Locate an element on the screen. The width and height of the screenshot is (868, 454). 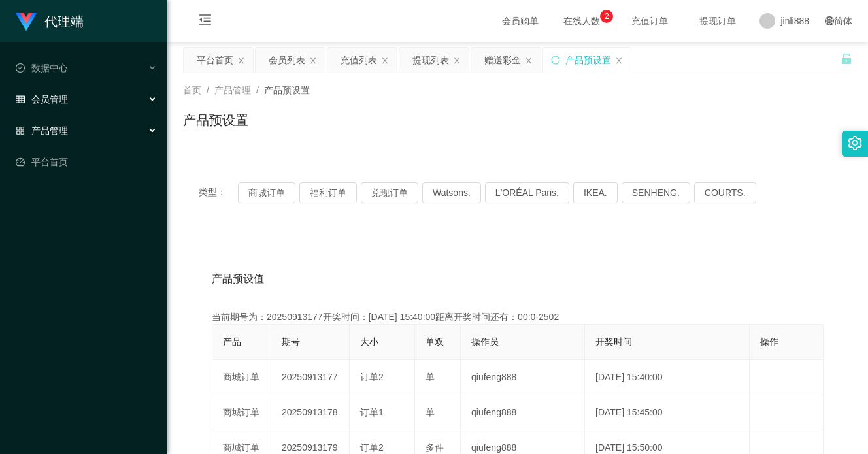
i: 图标: unlock is located at coordinates (846, 59).